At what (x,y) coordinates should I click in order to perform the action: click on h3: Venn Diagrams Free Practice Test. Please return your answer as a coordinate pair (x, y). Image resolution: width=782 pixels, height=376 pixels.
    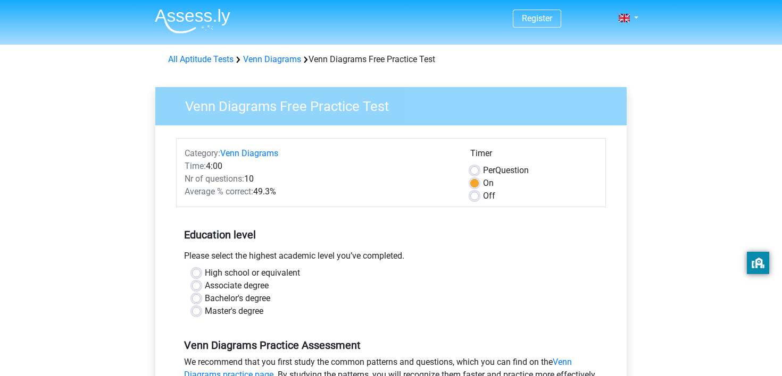
    Looking at the image, I should click on (395, 104).